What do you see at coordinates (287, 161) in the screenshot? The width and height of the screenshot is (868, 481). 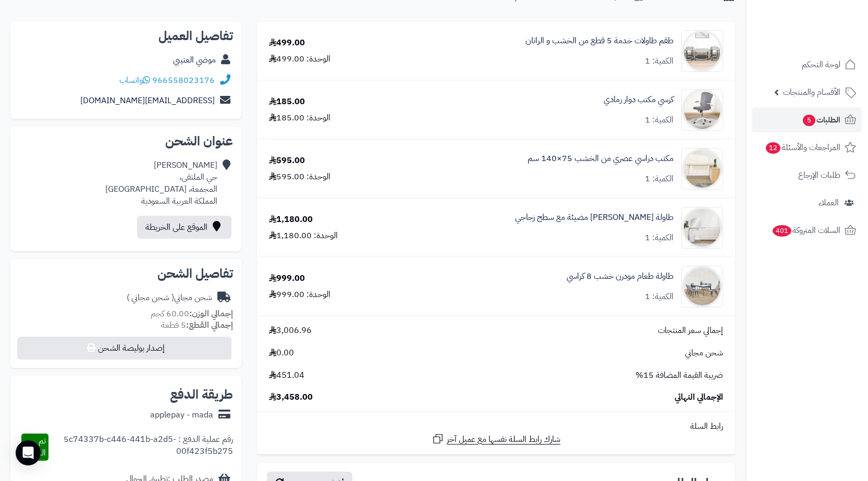 I see `div: 595.00` at bounding box center [287, 161].